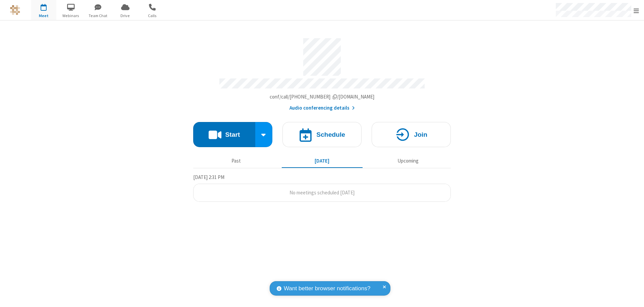 This screenshot has height=307, width=644. I want to click on button: Copy my meeting room linkCopy my meeting room link, so click(322, 97).